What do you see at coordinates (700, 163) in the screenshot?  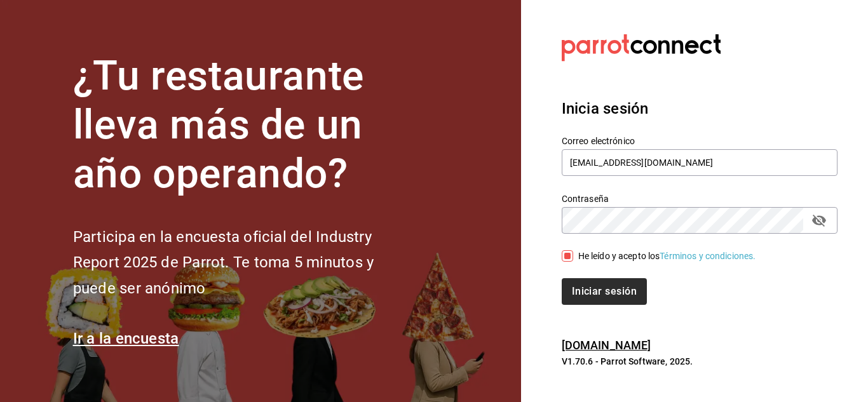 I see `input: Ingresa tu correo electrónico` at bounding box center [700, 163].